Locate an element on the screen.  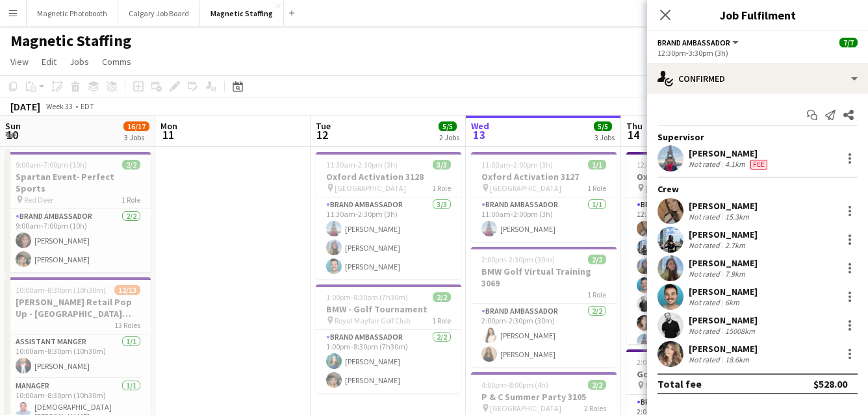
h3: Oxford Activation 3127 is located at coordinates (543, 177).